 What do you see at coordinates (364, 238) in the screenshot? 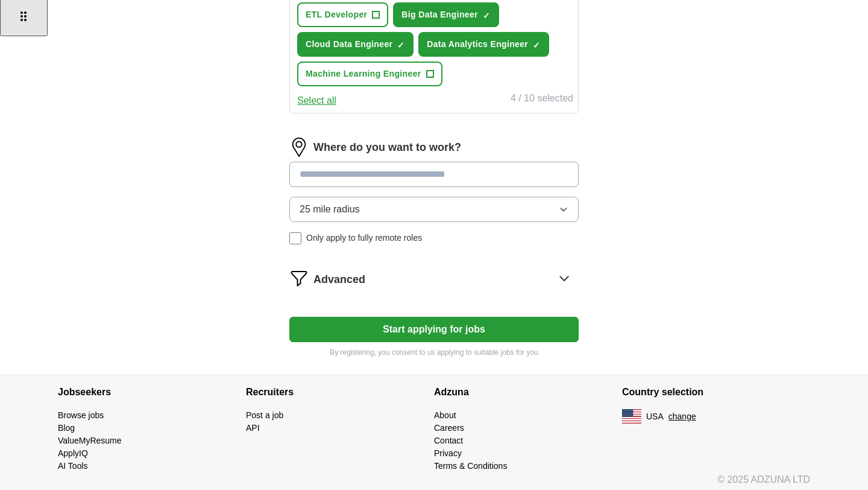
I see `span: Only apply to fully remote roles` at bounding box center [364, 238].